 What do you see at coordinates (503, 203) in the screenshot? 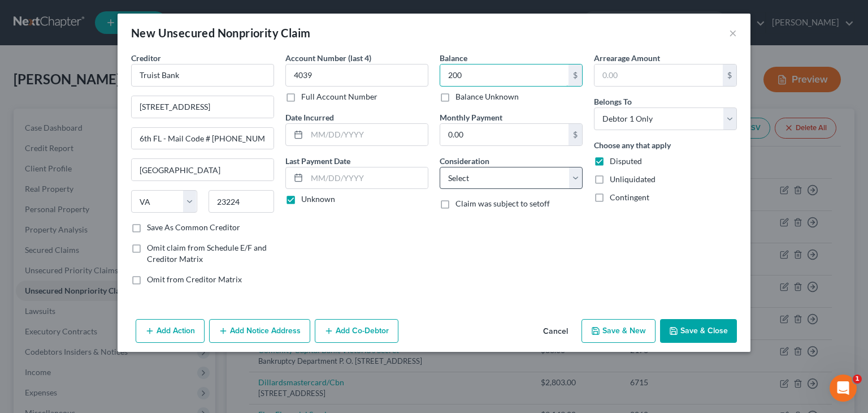
I see `span: Claim was subject to setoff` at bounding box center [503, 203].